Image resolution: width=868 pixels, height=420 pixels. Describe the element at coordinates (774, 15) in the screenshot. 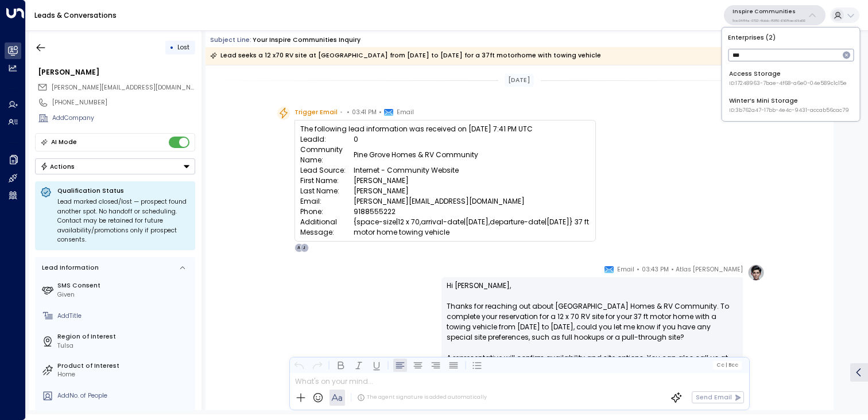

I see `button: Inspire Communities5ac0484e-0702-4bbb-8380-6168aea91a66` at that location.